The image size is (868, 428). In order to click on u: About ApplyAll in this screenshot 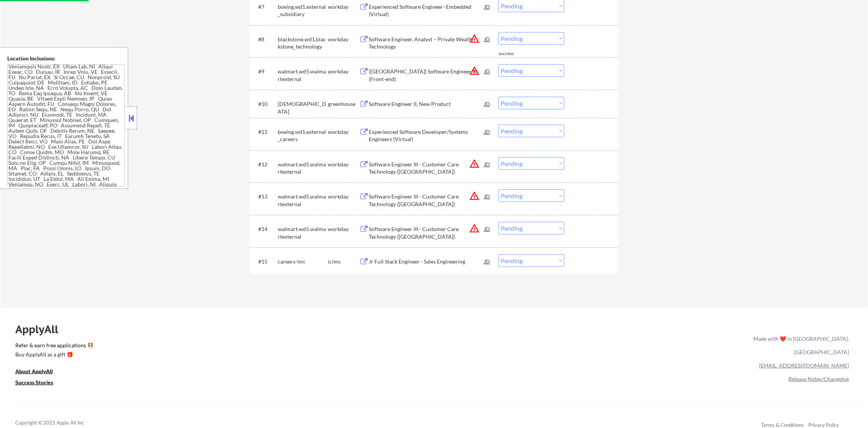, I will do `click(34, 371)`.